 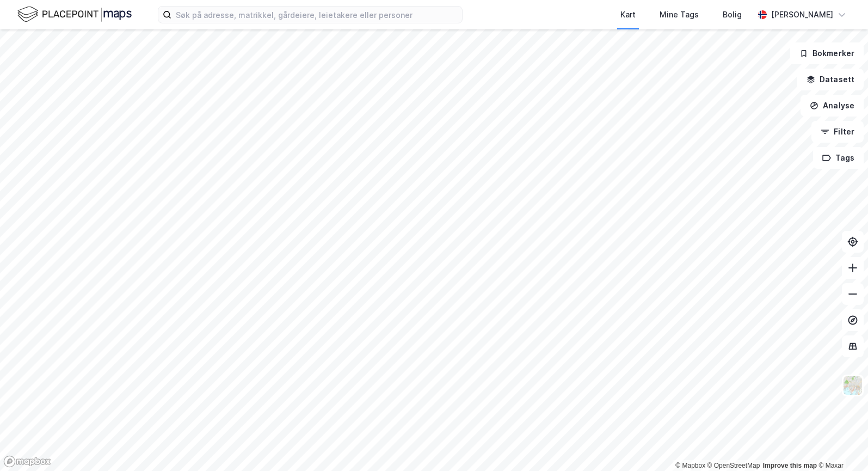 I want to click on div: Kart, so click(x=628, y=15).